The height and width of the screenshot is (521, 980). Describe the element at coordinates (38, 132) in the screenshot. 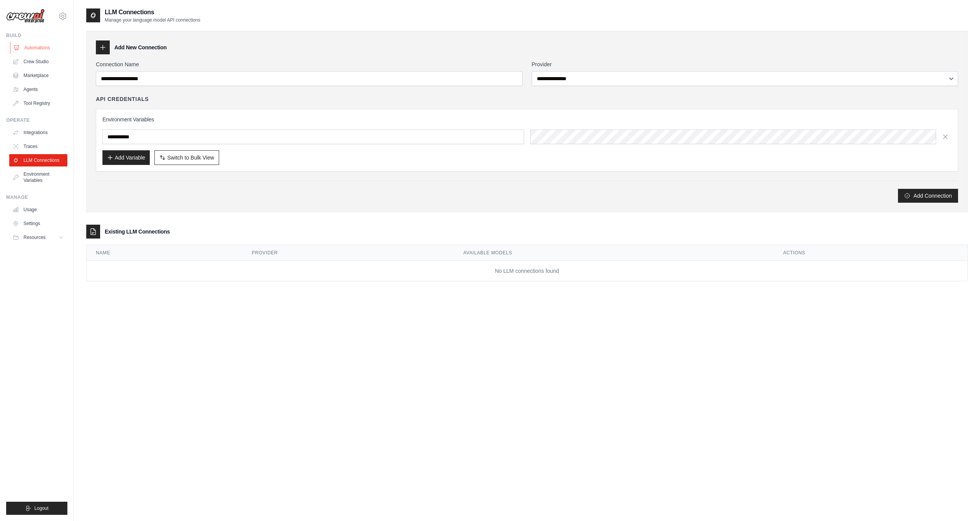

I see `a: Integrations` at that location.